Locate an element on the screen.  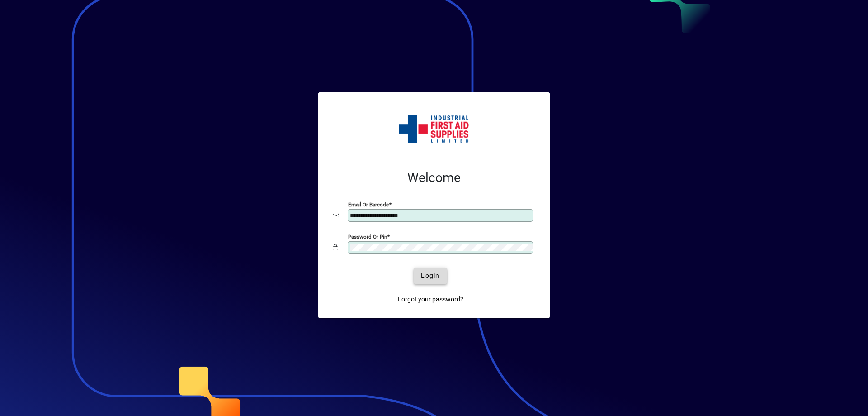
button: Login is located at coordinates (430, 275).